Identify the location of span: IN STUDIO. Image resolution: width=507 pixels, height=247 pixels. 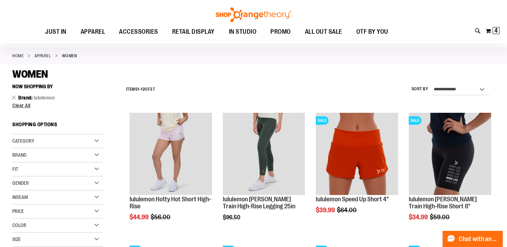
(242, 32).